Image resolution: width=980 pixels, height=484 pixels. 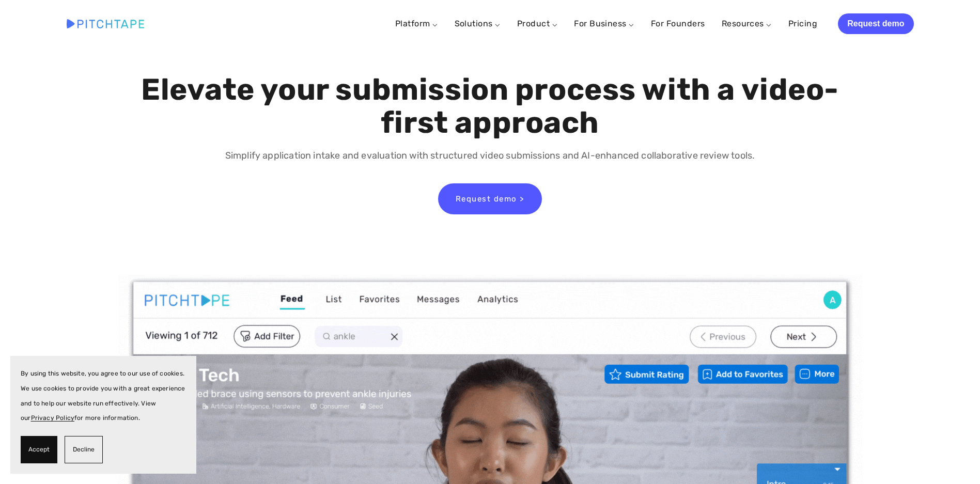 I want to click on a: Resources ⌵, so click(x=746, y=23).